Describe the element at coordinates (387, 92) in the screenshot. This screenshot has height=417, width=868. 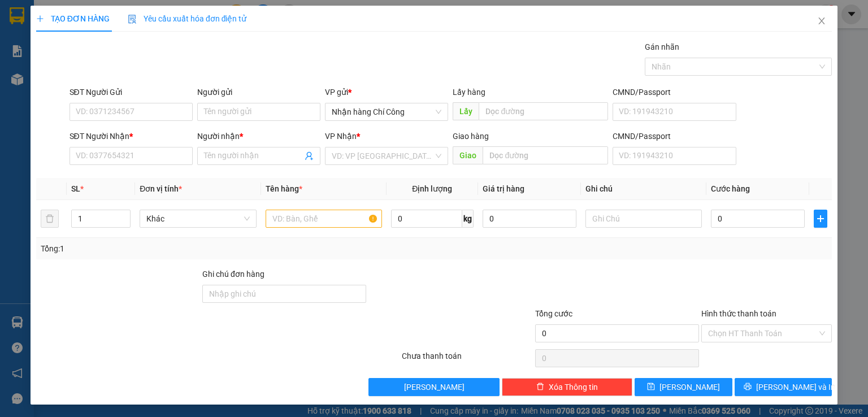
I see `div: VP gửi` at that location.